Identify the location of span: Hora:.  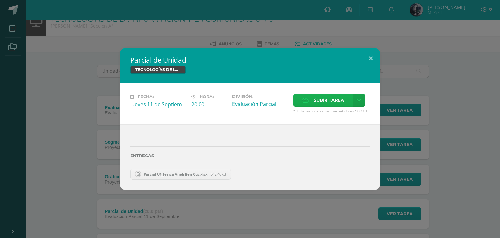
(206, 96).